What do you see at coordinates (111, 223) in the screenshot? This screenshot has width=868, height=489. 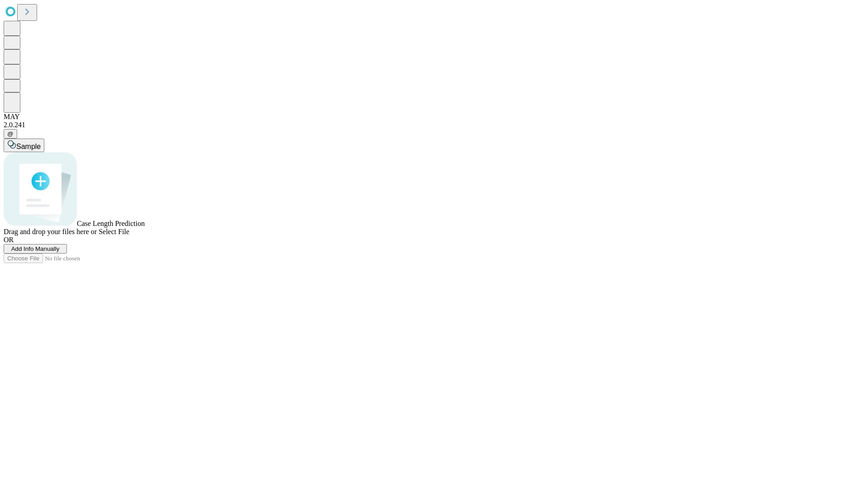 I see `span: Case Length Prediction` at bounding box center [111, 223].